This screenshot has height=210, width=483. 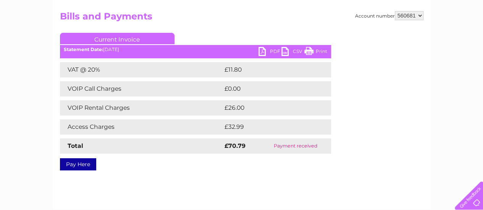 What do you see at coordinates (295, 146) in the screenshot?
I see `td: Payment received` at bounding box center [295, 146].